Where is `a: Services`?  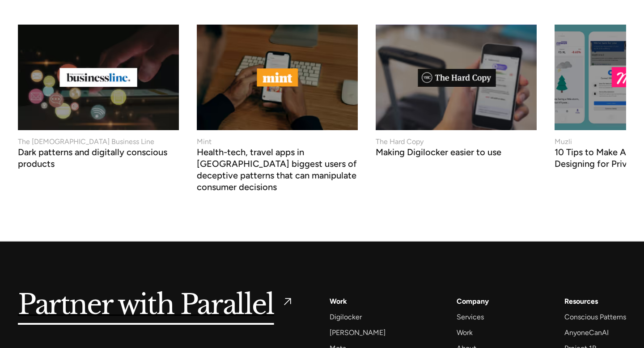 a: Services is located at coordinates (470, 317).